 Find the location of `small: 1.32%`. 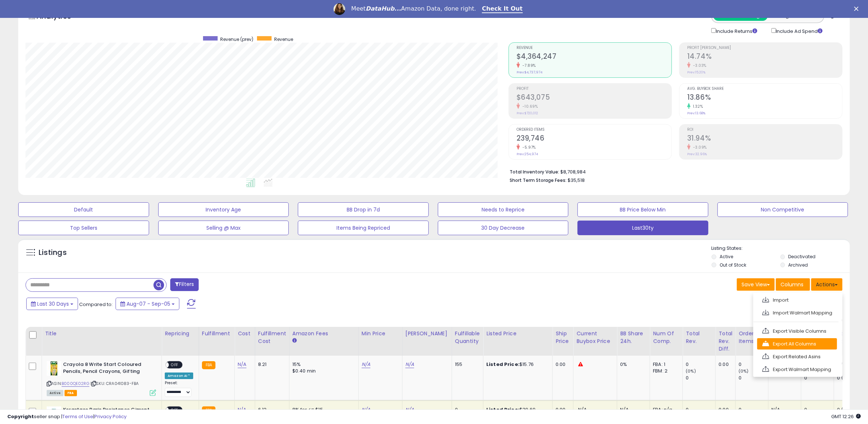

small: 1.32% is located at coordinates (697, 106).